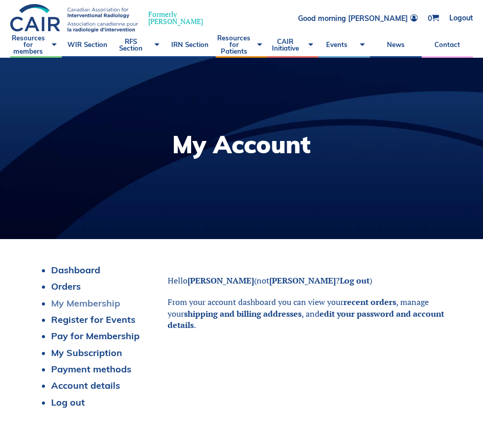 The height and width of the screenshot is (448, 483). Describe the element at coordinates (138, 45) in the screenshot. I see `a: RFS Section` at that location.